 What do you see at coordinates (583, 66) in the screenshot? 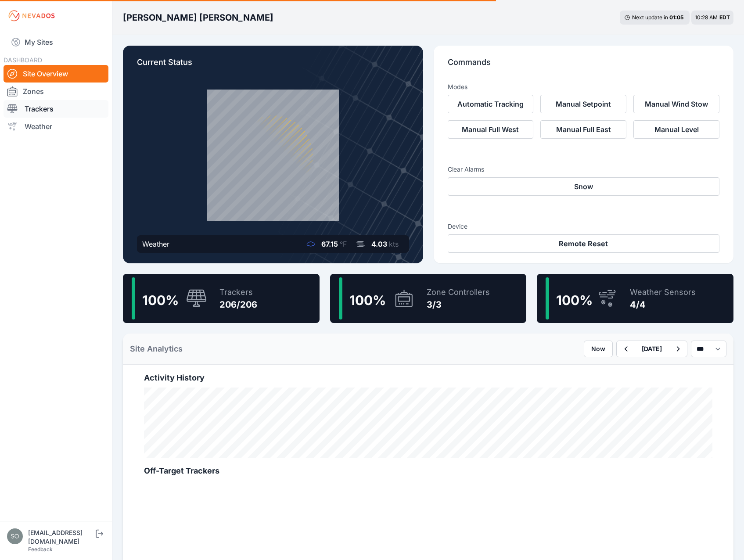
I see `p: Commands` at bounding box center [583, 66].